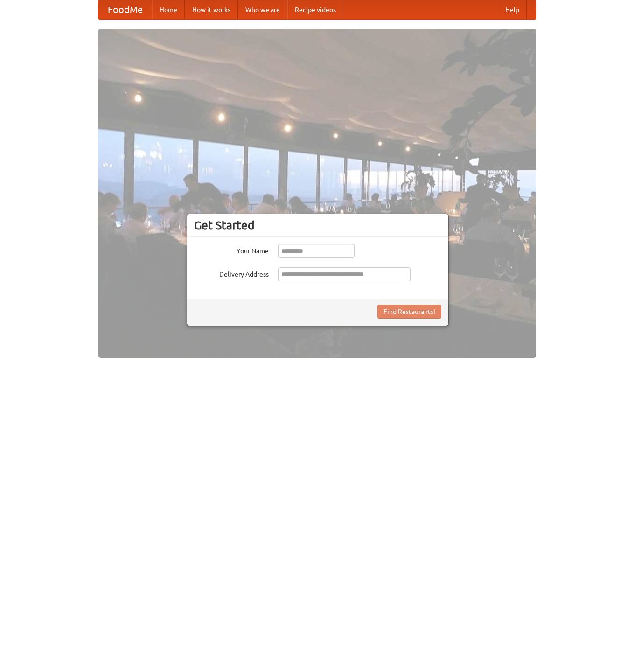 This screenshot has height=660, width=634. I want to click on a: Help, so click(512, 10).